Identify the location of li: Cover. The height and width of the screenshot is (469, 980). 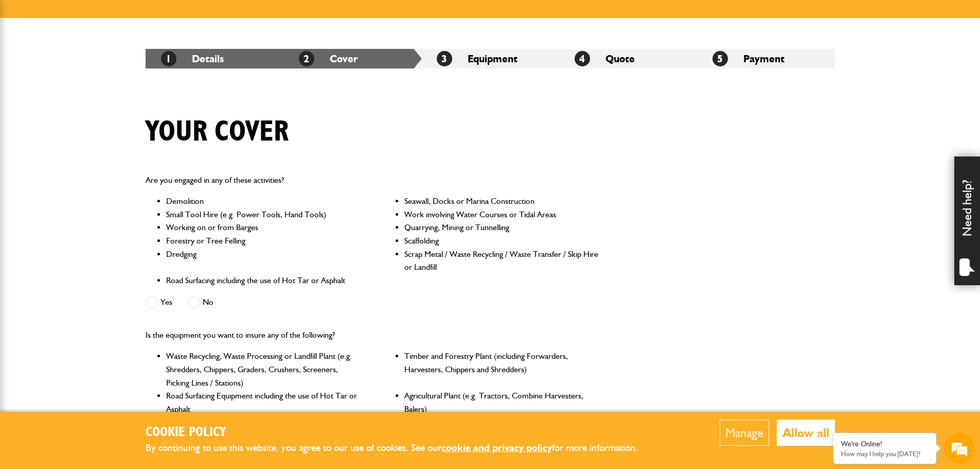
(353, 59).